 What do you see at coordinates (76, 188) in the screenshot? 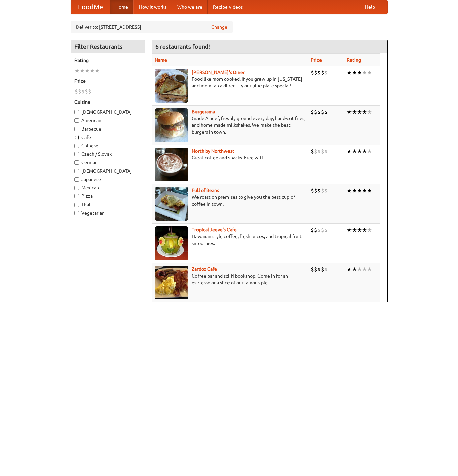
I see `input: Mexican` at bounding box center [76, 188].